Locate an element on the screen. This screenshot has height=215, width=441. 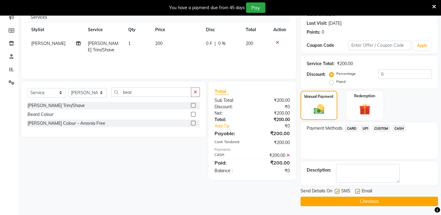
div: Sub Total: is located at coordinates (231, 100).